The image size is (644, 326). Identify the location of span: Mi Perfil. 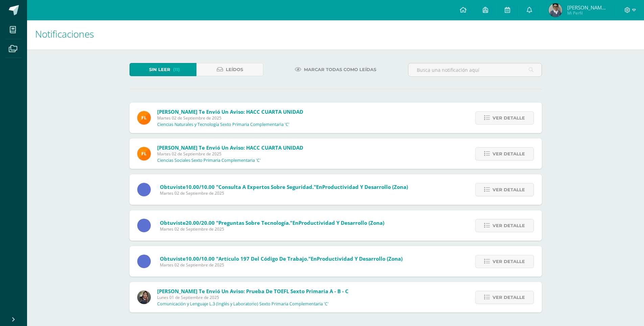
(587, 13).